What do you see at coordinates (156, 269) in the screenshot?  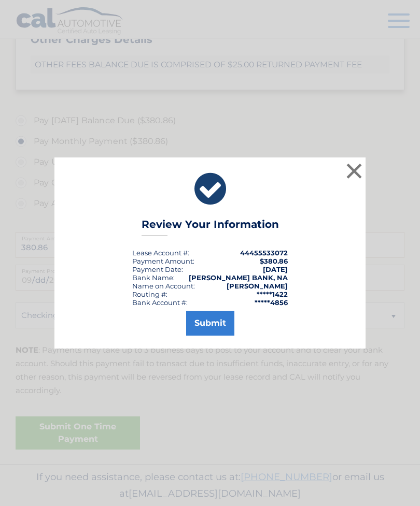 I see `span: Payment Date` at bounding box center [156, 269].